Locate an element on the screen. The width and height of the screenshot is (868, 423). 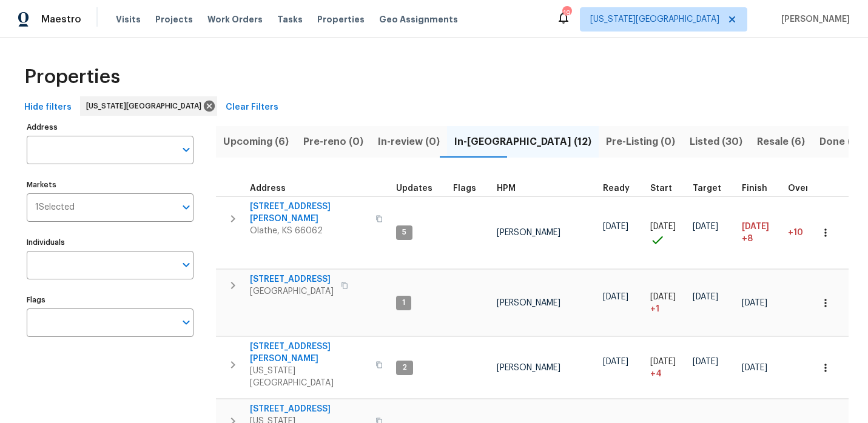
span: Work Orders is located at coordinates (235, 19).